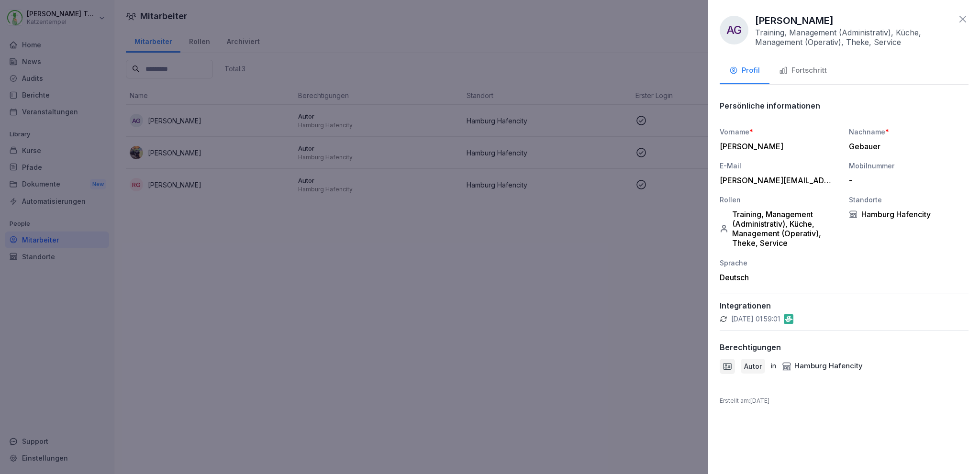  What do you see at coordinates (803, 70) in the screenshot?
I see `div: Fortschritt` at bounding box center [803, 70].